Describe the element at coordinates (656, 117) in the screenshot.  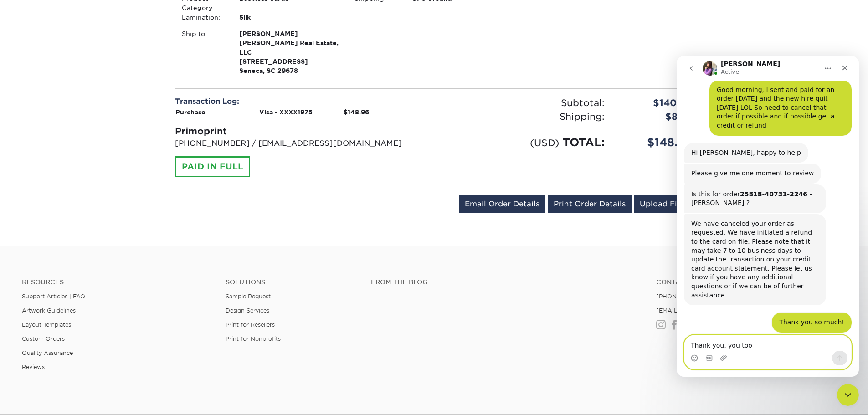
I see `div: $8.96` at that location.